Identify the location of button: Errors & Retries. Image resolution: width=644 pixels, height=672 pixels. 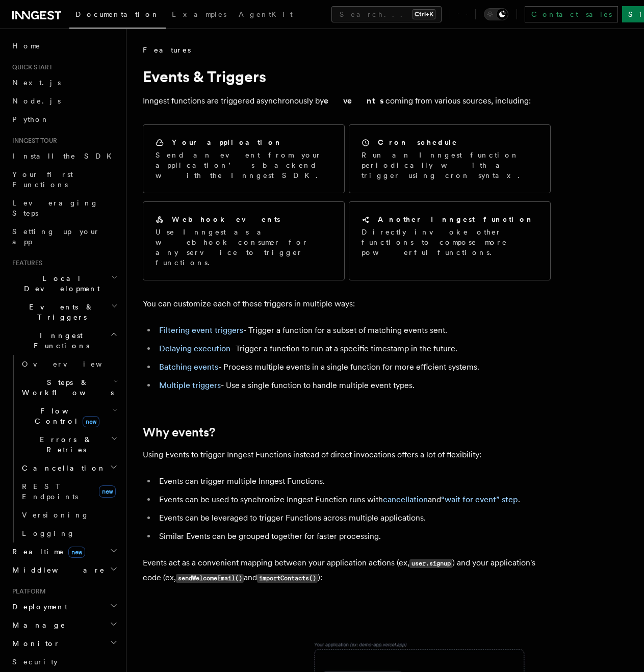
(69, 445).